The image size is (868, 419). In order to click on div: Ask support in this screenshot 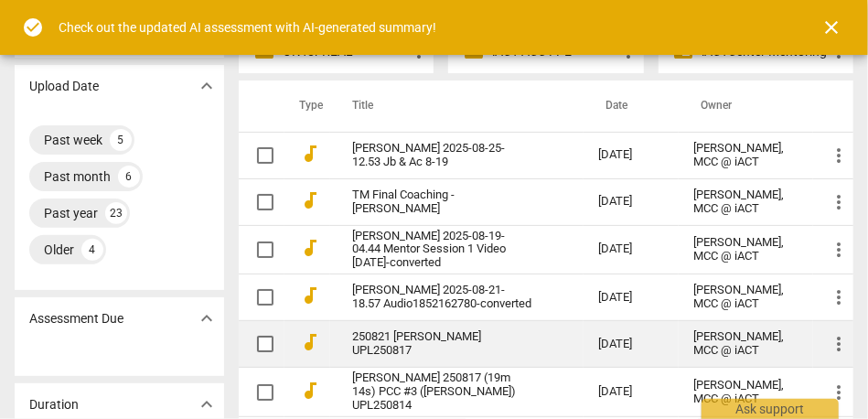, I will do `click(771, 409)`.